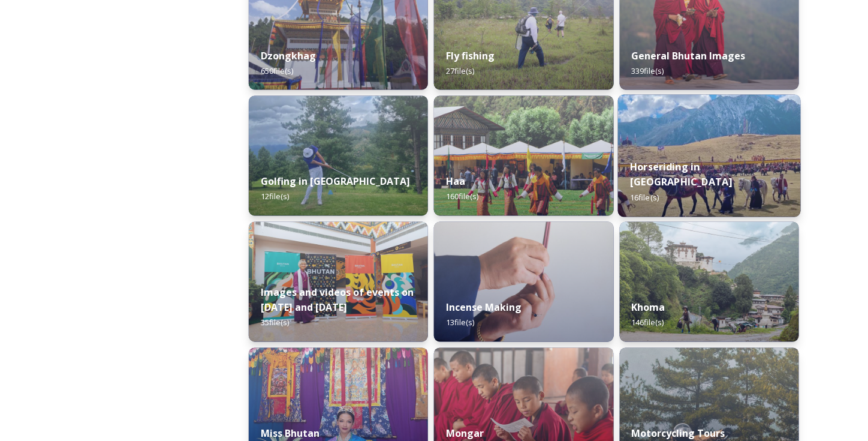 This screenshot has width=868, height=441. What do you see at coordinates (648, 308) in the screenshot?
I see `strong: Khoma` at bounding box center [648, 308].